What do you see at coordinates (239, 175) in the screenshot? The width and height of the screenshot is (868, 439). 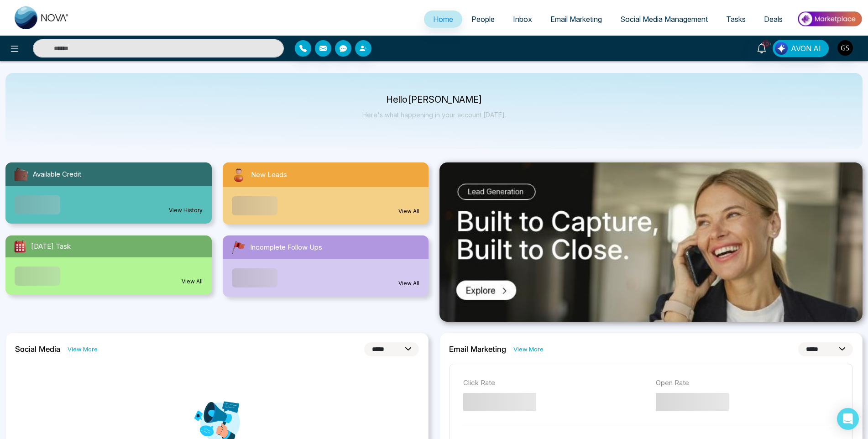 I see `img: newLeads.svg` at bounding box center [239, 175].